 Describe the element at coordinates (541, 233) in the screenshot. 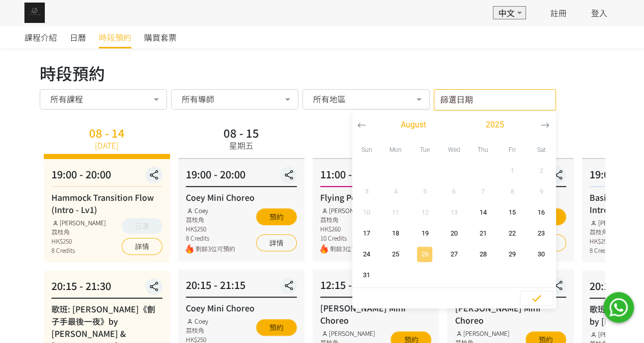

I see `span: 23` at that location.